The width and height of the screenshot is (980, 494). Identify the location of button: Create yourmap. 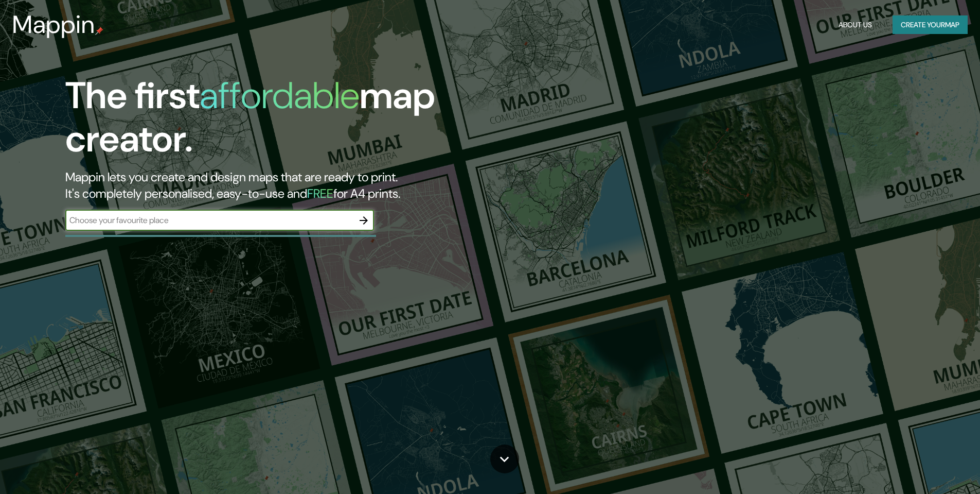
(930, 25).